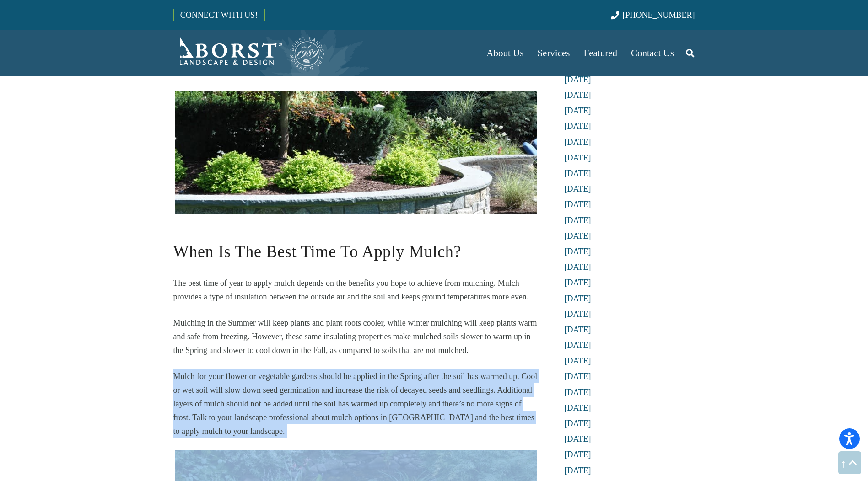  What do you see at coordinates (505, 53) in the screenshot?
I see `span: About Us` at bounding box center [505, 53].